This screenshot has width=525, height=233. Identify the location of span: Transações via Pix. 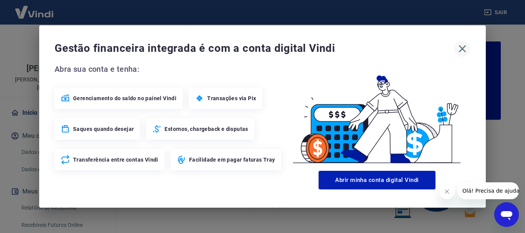
(231, 98).